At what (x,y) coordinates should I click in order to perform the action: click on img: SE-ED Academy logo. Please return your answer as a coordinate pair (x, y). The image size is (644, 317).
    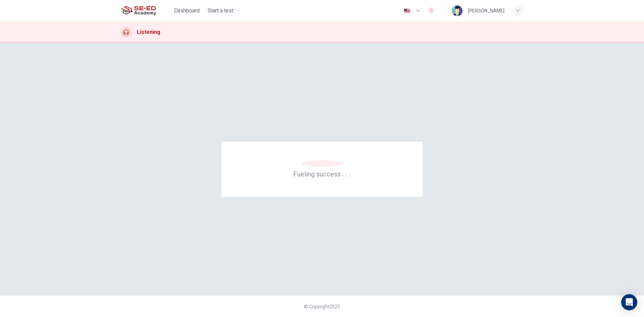
    Looking at the image, I should click on (138, 11).